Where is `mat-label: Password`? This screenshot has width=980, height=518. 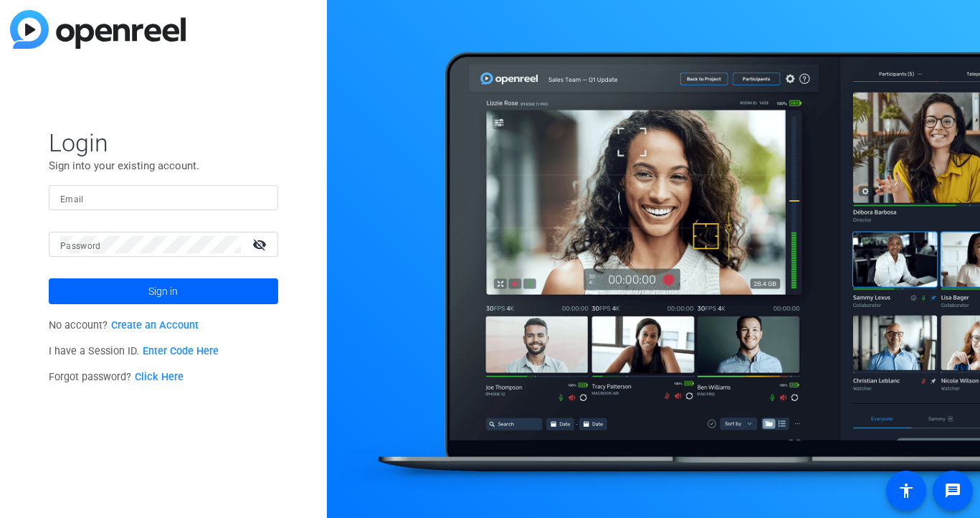 mat-label: Password is located at coordinates (80, 246).